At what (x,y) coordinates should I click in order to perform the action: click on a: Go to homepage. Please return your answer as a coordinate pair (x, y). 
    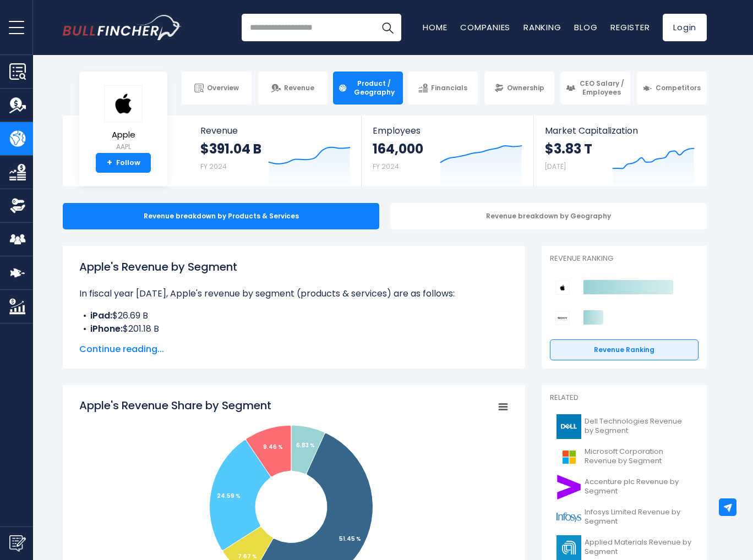
    Looking at the image, I should click on (122, 27).